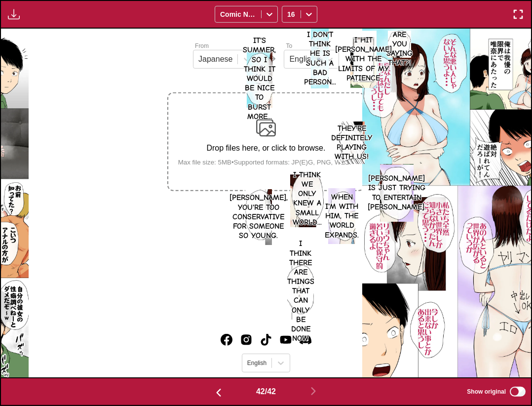  What do you see at coordinates (266, 391) in the screenshot?
I see `span: 42 / 42` at bounding box center [266, 391].